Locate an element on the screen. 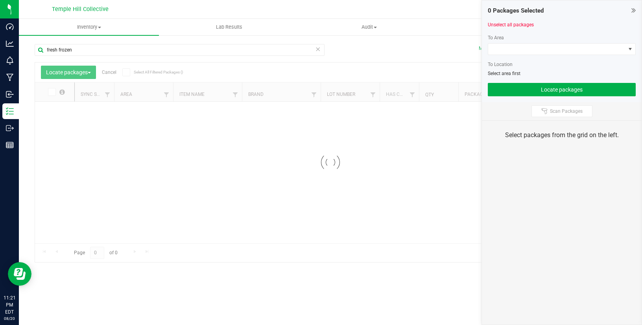 This screenshot has height=325, width=642. a: Unselect all packages is located at coordinates (511, 25).